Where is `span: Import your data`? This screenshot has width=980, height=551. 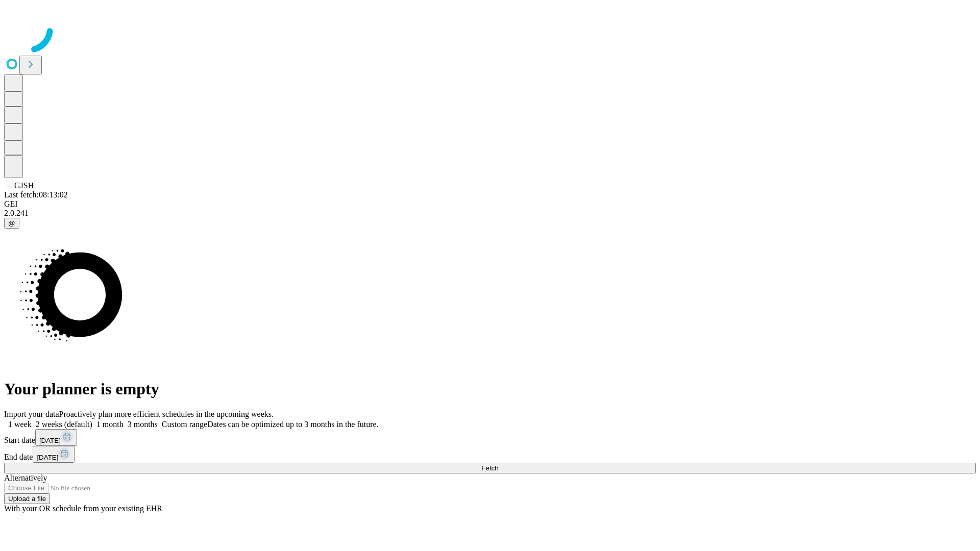
span: Import your data is located at coordinates (32, 414).